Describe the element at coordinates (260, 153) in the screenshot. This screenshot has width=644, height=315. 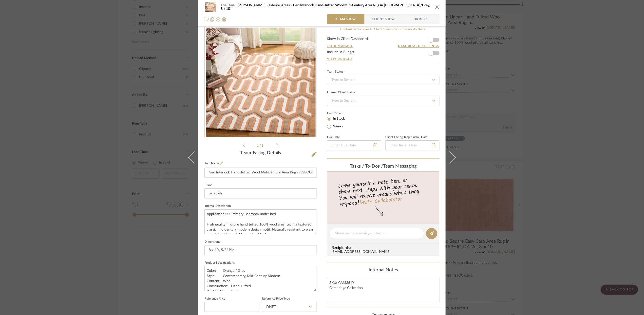
I see `div: Team-Facing Details` at that location.